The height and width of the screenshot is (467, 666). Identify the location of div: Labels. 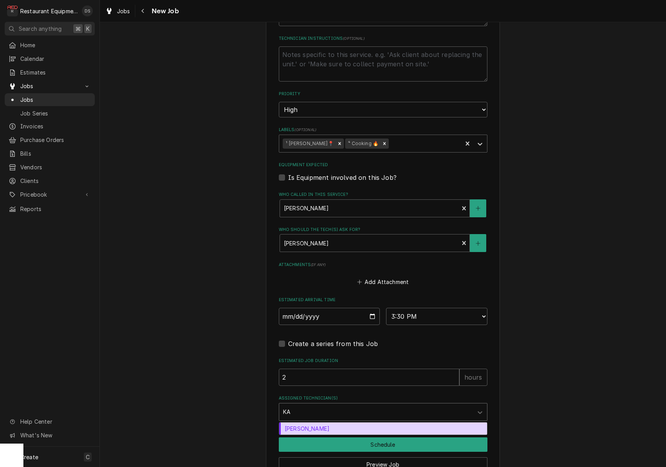
(383, 139).